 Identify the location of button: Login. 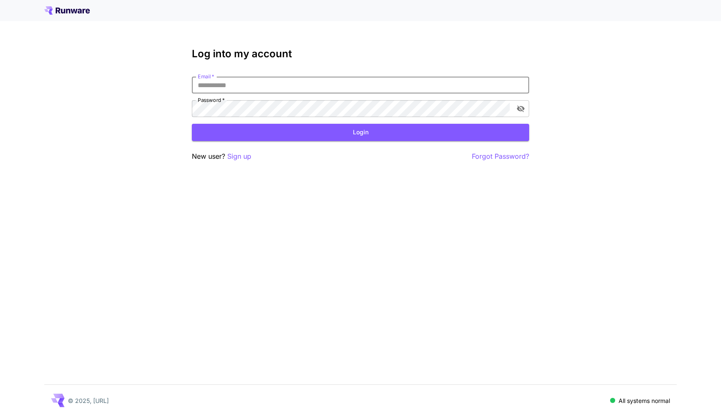
(360, 132).